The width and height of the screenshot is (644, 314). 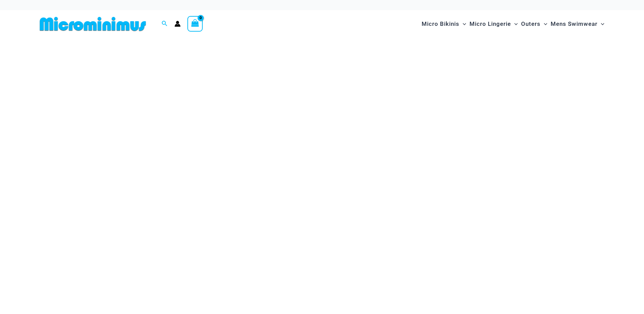 I want to click on span: Micro Bikinis, so click(x=441, y=23).